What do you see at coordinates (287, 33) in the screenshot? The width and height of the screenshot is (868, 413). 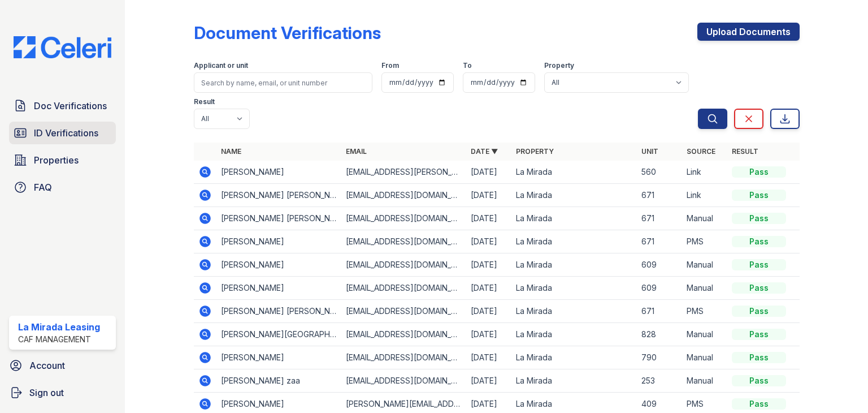 I see `div: Document Verifications` at bounding box center [287, 33].